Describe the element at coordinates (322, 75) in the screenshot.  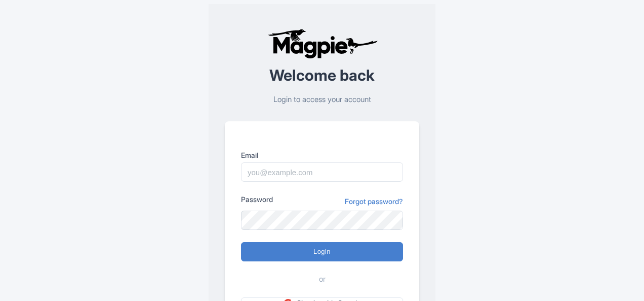
I see `h2: Welcome back` at that location.